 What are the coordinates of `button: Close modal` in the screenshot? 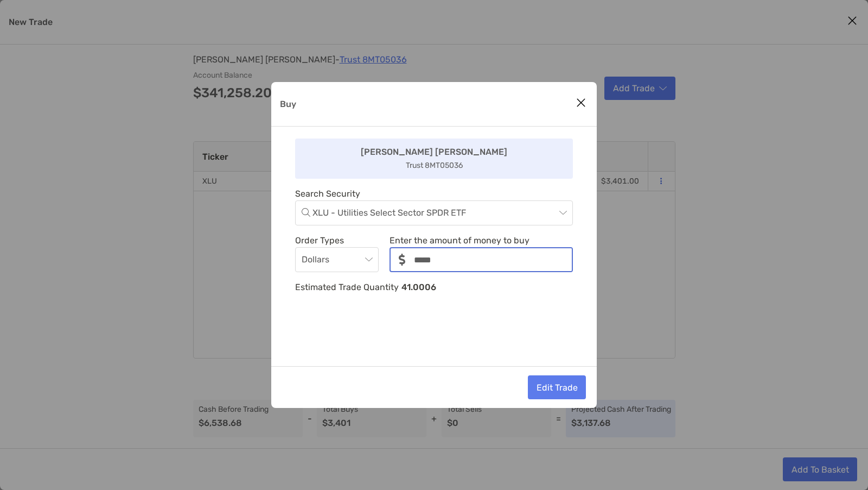 It's located at (581, 104).